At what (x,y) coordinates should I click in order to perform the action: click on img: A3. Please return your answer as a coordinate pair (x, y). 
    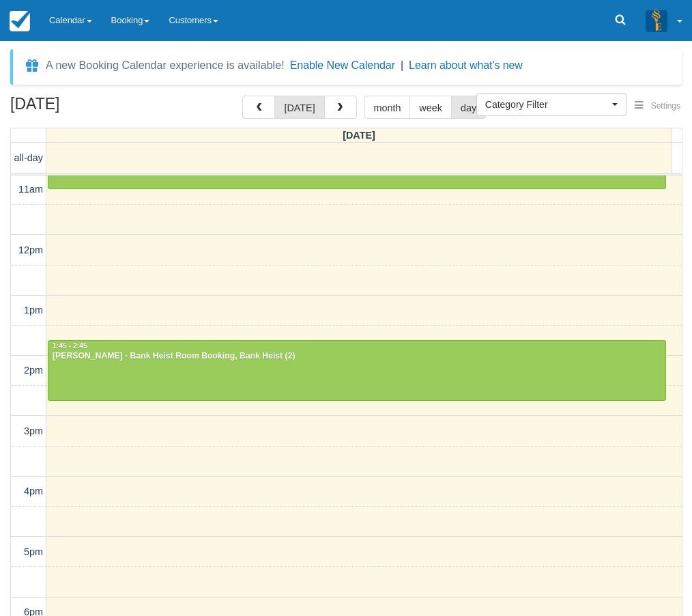
    Looking at the image, I should click on (656, 20).